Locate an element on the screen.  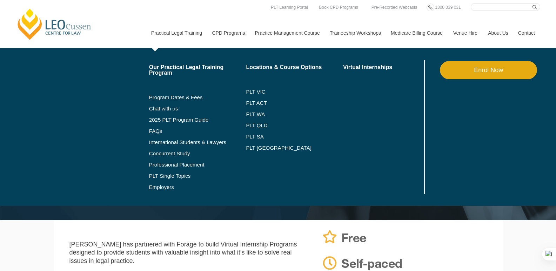
a: About Us is located at coordinates (497, 33).